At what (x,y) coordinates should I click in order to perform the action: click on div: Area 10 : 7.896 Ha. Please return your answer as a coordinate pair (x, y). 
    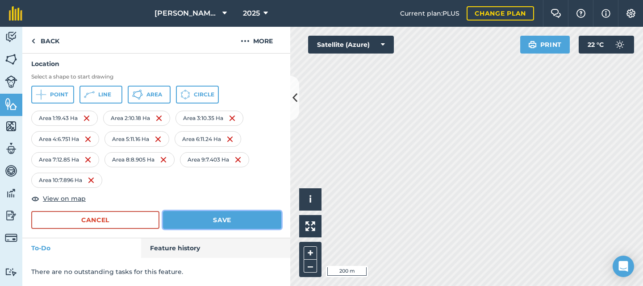
    Looking at the image, I should click on (67, 180).